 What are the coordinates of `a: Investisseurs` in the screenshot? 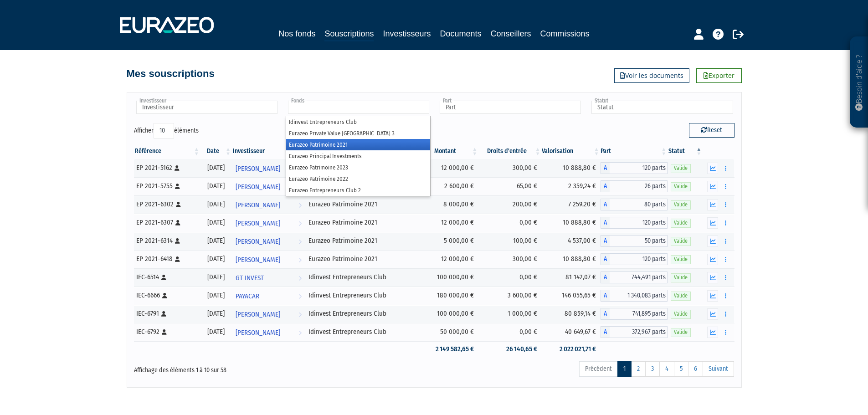 It's located at (406, 34).